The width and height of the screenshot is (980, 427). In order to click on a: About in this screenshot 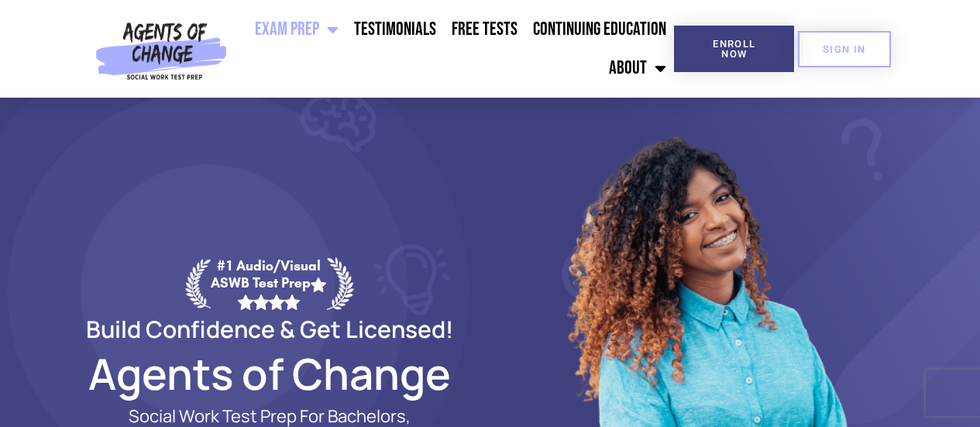, I will do `click(638, 68)`.